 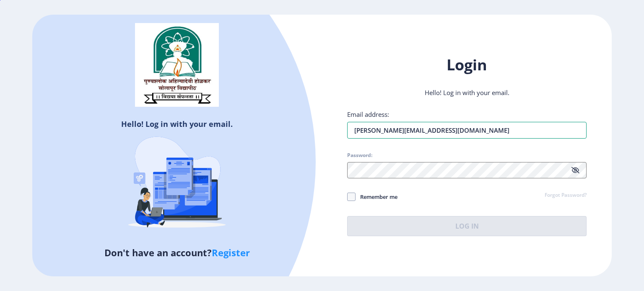 I want to click on label: Email address:, so click(x=367, y=114).